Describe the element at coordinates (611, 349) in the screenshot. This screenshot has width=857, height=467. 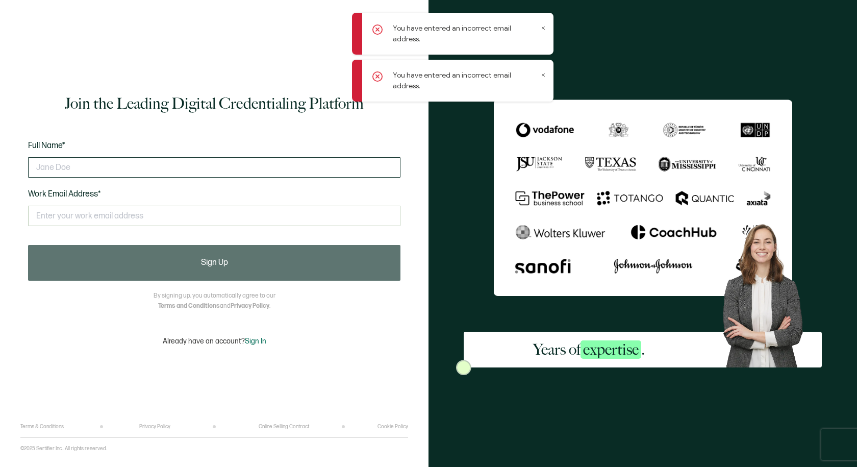
I see `span: expertise` at that location.